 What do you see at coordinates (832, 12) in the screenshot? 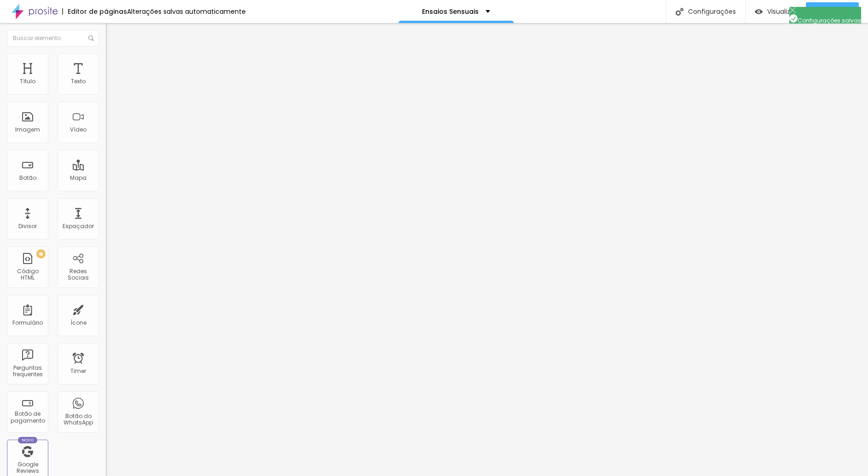
I see `button: Publicar` at bounding box center [832, 12].